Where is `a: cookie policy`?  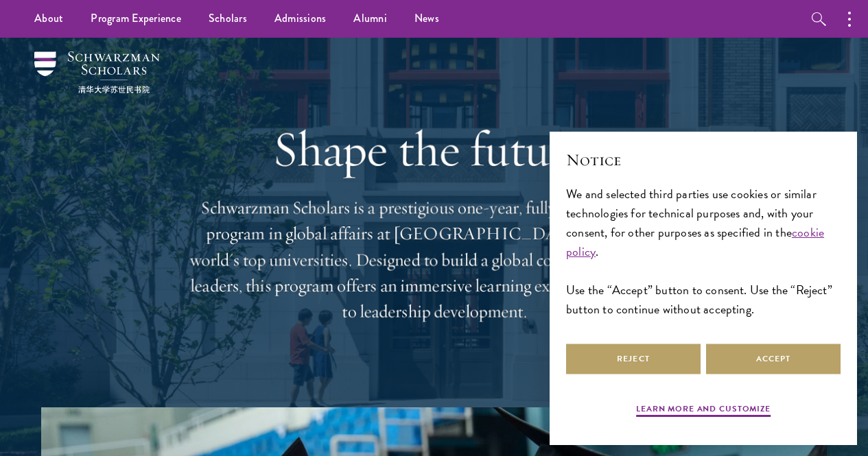
a: cookie policy is located at coordinates (695, 241).